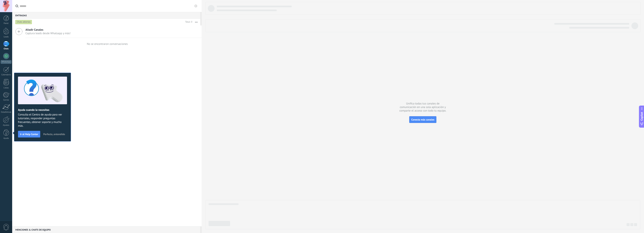 Image resolution: width=644 pixels, height=233 pixels. What do you see at coordinates (106, 16) in the screenshot?
I see `div: Entradas` at bounding box center [106, 16].